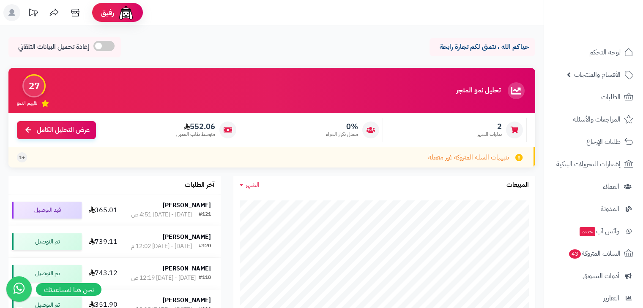 The width and height of the screenshot is (643, 308). I want to click on a: لوحة التحكم, so click(593, 52).